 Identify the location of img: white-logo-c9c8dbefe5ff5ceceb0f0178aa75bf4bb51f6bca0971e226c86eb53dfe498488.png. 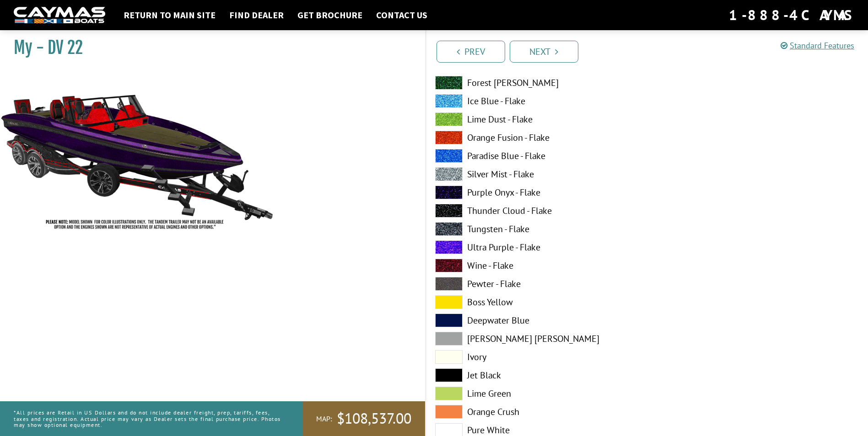
(60, 15).